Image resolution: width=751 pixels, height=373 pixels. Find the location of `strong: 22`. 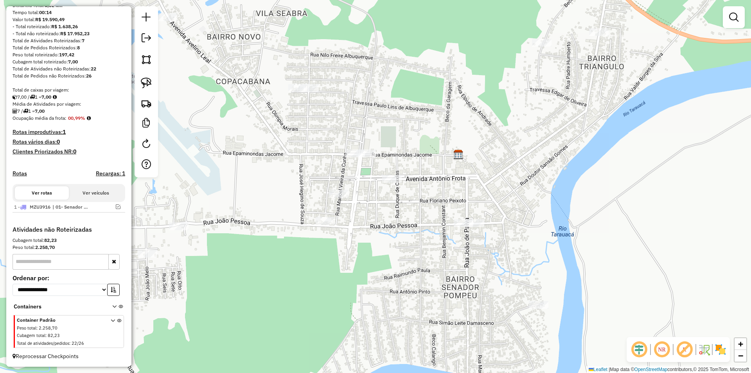

strong: 22 is located at coordinates (94, 68).